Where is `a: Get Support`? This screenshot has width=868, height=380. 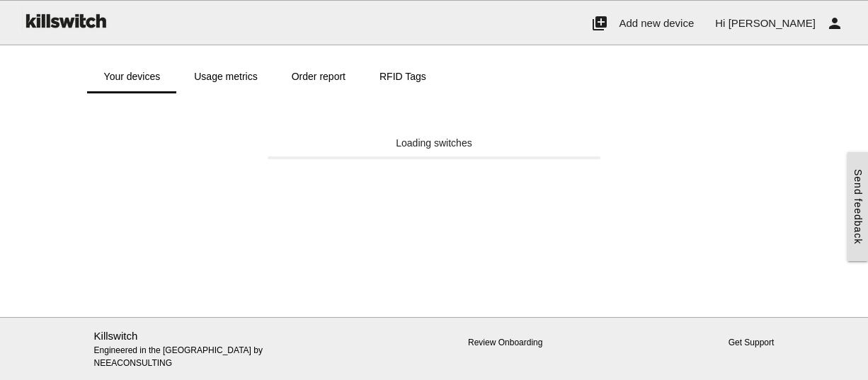 a: Get Support is located at coordinates (751, 342).